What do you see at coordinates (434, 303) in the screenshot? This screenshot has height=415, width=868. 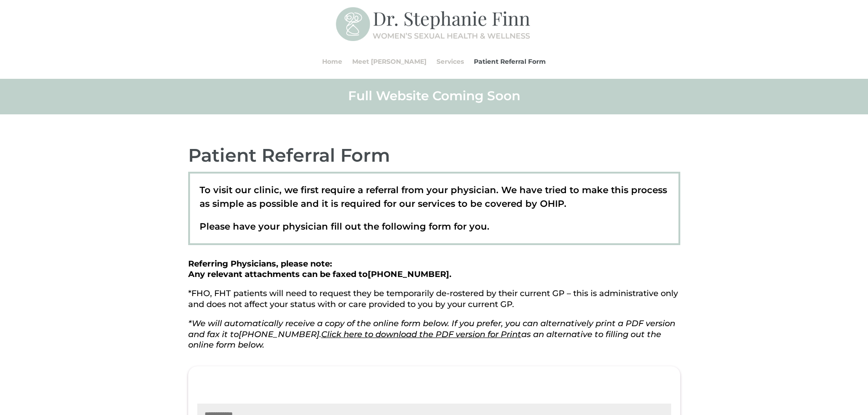 I see `p: *FHO, FHT patients will need to request they be temporarily de-rostered by their current GP – thi...` at bounding box center [434, 303].